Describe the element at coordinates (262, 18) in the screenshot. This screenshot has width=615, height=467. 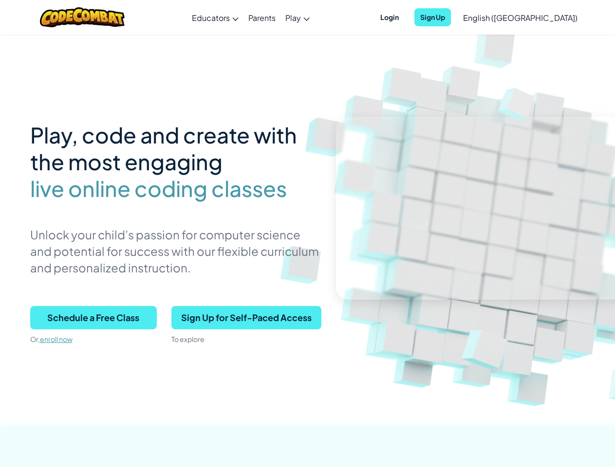
I see `a: Parents` at that location.